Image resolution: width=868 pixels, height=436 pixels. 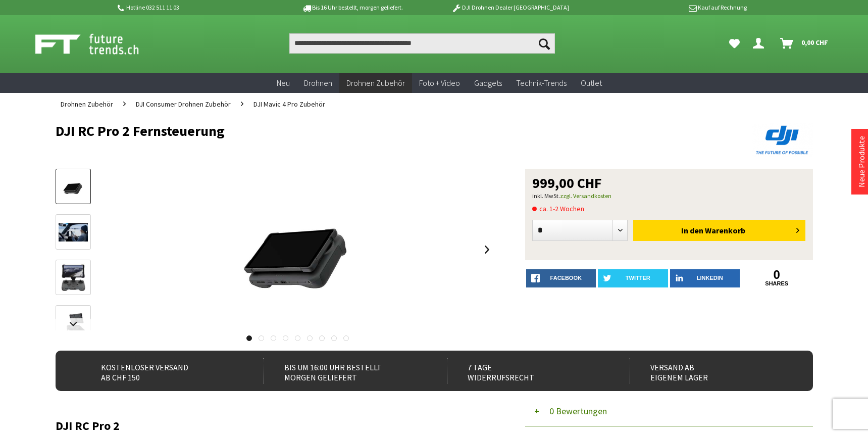 What do you see at coordinates (439, 83) in the screenshot?
I see `span: Foto + Video` at bounding box center [439, 83].